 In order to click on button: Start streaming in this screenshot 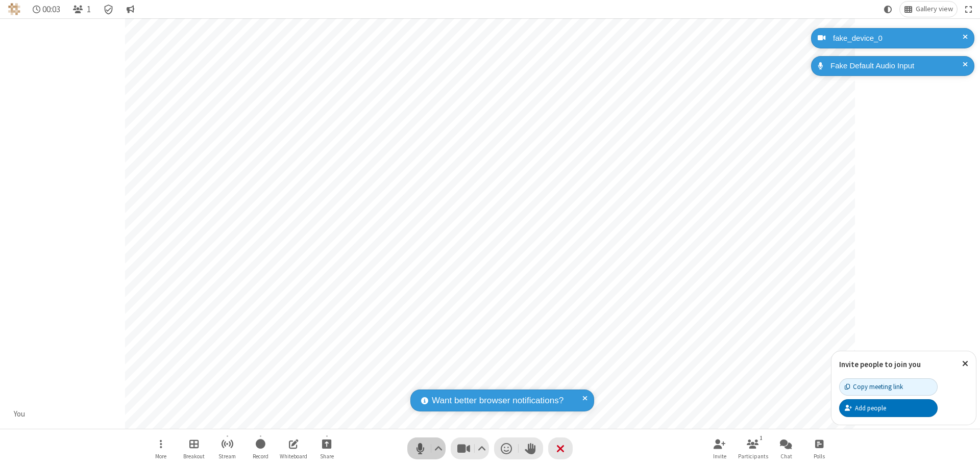, I will do `click(227, 448)`.